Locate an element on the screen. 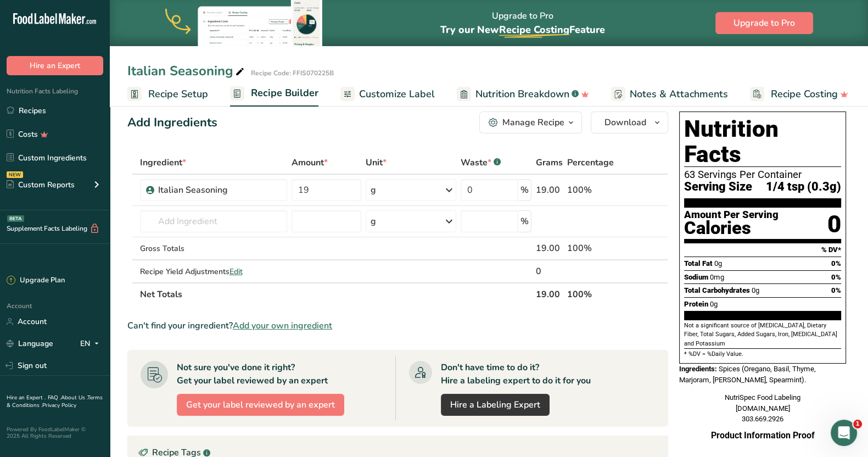  span: Edit is located at coordinates (236, 271).